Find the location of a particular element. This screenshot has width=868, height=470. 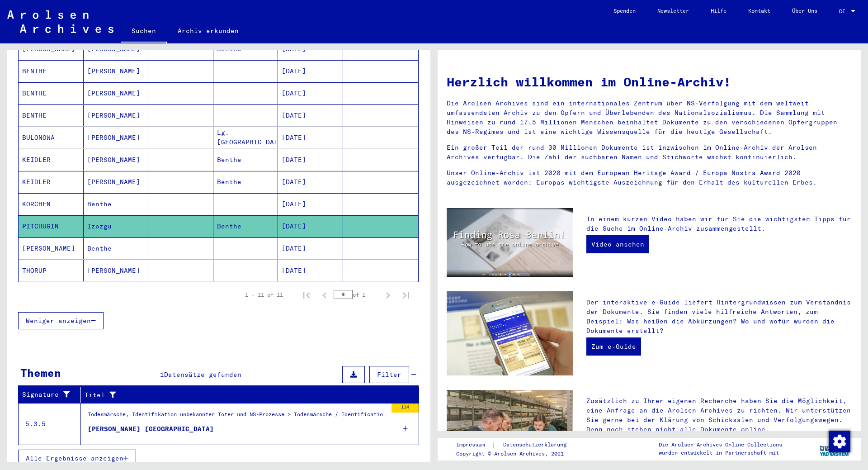

p: Copyright © Arolsen Archives, 2021 is located at coordinates (517, 454).